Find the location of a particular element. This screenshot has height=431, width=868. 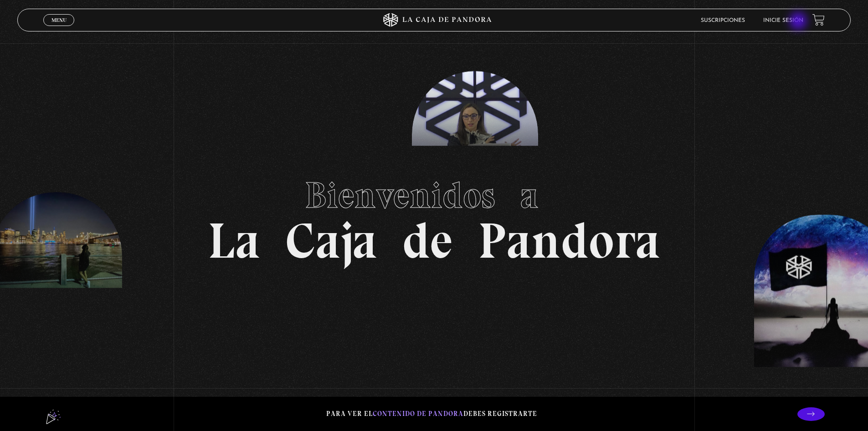

p: Para ver el debes registrarte is located at coordinates (432, 413).